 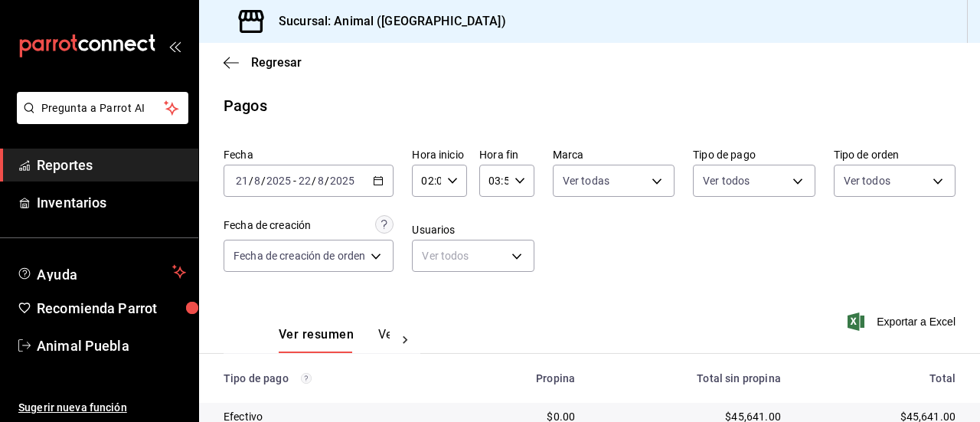 I want to click on label: Tipo de orden, so click(x=895, y=155).